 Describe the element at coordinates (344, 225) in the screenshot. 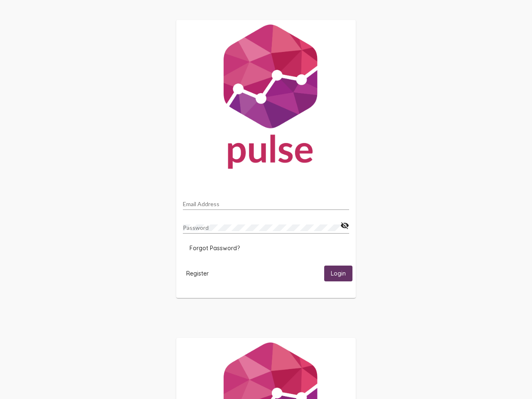

I see `mat-icon: visibility_off` at that location.